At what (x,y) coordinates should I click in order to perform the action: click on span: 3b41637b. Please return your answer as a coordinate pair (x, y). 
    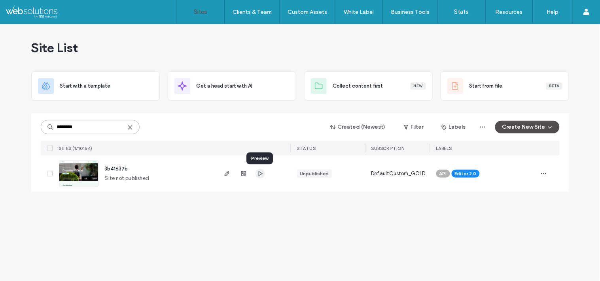
    Looking at the image, I should click on (116, 169).